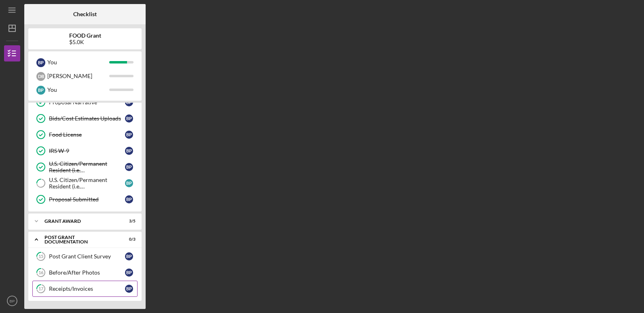 The height and width of the screenshot is (313, 644). What do you see at coordinates (87, 256) in the screenshot?
I see `div: Post Grant Client Survey` at bounding box center [87, 256].